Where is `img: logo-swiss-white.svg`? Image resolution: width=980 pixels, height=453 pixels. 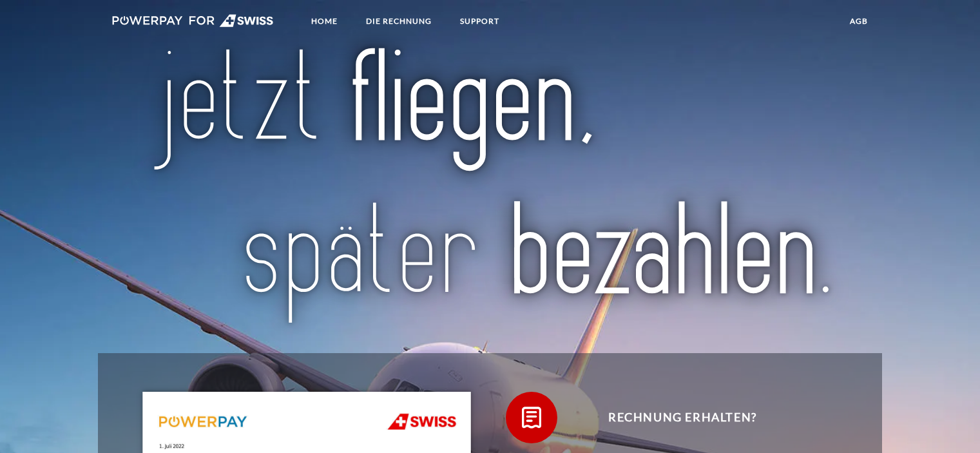 img: logo-swiss-white.svg is located at coordinates (193, 21).